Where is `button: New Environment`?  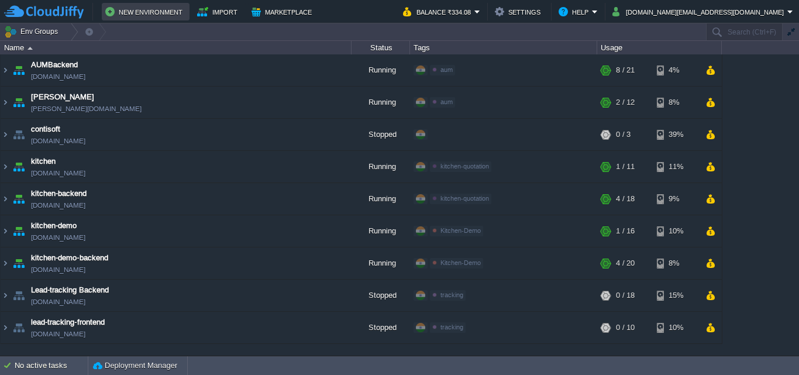 button: New Environment is located at coordinates (146, 12).